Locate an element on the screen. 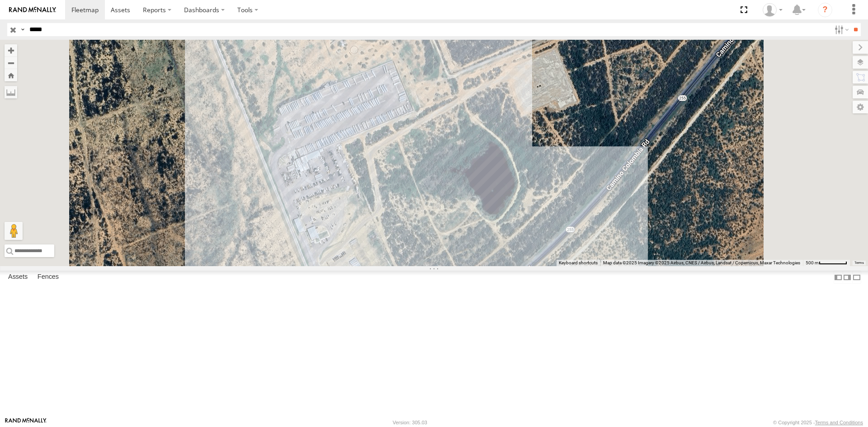  button: Zoom Home is located at coordinates (11, 75).